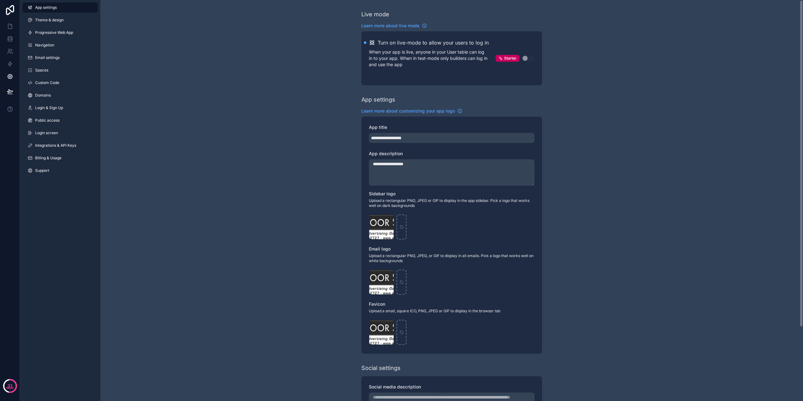  I want to click on a: Spaces, so click(60, 70).